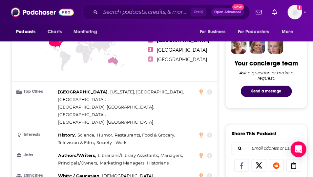  Describe the element at coordinates (42, 12) in the screenshot. I see `img: Podchaser - Follow, Share and Rate Podcasts` at that location.